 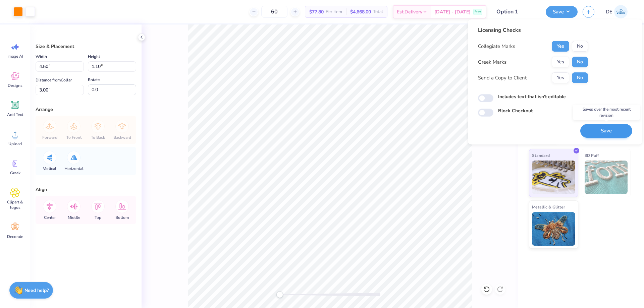 I want to click on div: Size & Placement, so click(x=86, y=46).